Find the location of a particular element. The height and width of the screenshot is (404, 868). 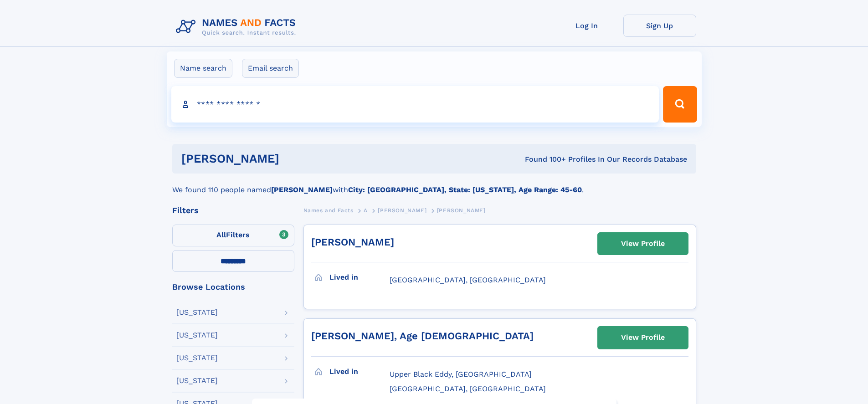

img: Logo Names and Facts is located at coordinates (238, 27).